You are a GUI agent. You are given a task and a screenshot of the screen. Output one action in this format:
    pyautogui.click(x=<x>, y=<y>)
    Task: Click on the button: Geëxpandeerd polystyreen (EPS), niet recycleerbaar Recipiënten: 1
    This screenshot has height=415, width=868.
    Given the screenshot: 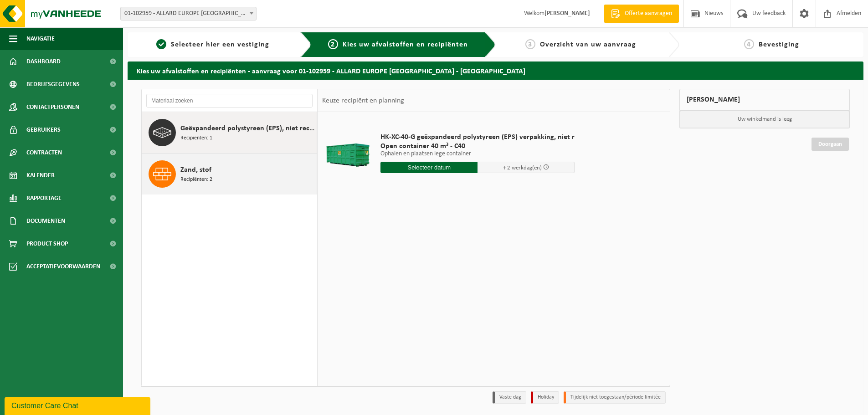 What is the action you would take?
    pyautogui.click(x=229, y=132)
    